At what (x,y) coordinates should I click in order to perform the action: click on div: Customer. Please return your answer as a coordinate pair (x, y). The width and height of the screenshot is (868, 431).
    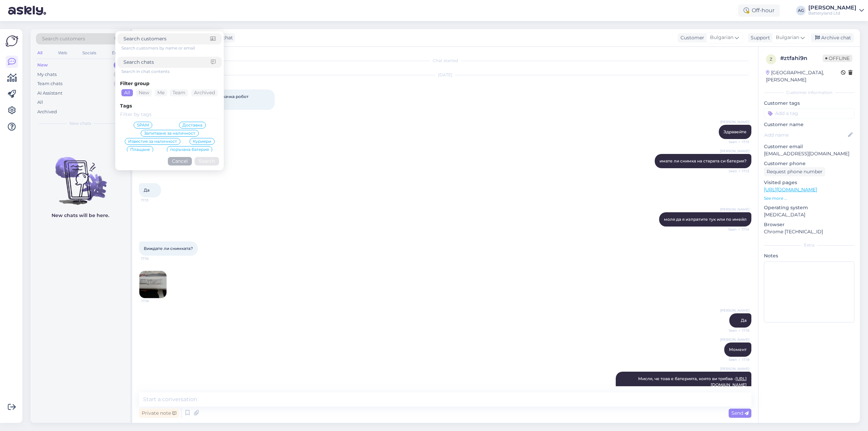
    Looking at the image, I should click on (691, 38).